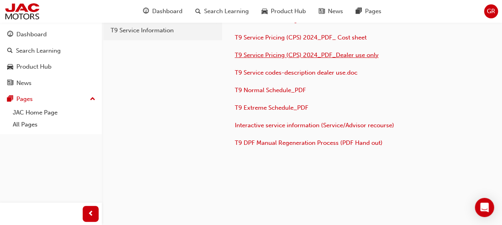  What do you see at coordinates (51, 83) in the screenshot?
I see `a: News` at bounding box center [51, 83].